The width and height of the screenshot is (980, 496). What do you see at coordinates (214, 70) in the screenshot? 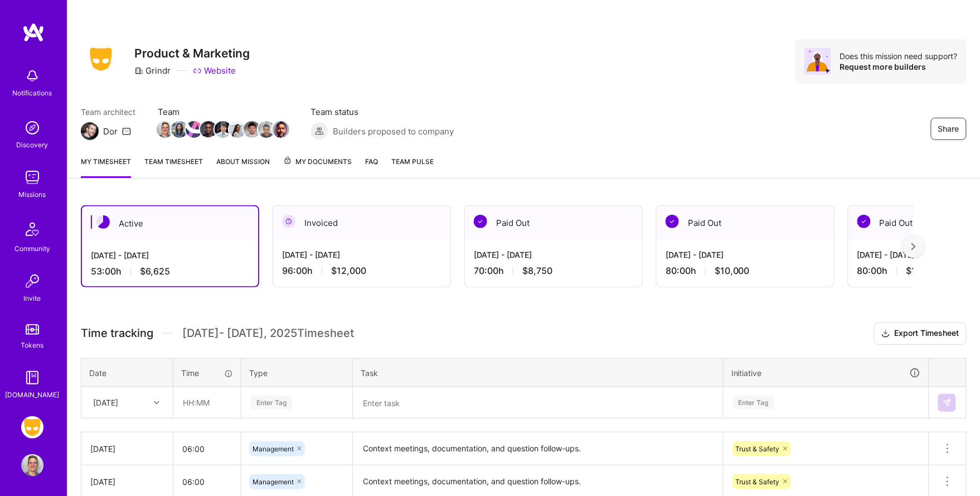
I see `a: Website` at bounding box center [214, 70].